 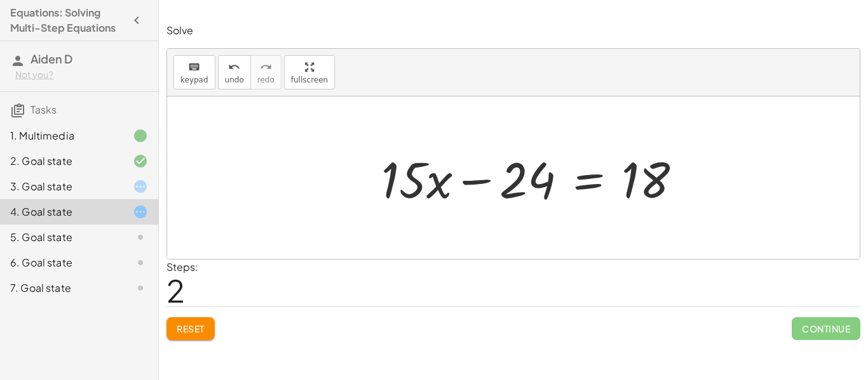 What do you see at coordinates (194, 72) in the screenshot?
I see `button: keyboardkeypad` at bounding box center [194, 72].